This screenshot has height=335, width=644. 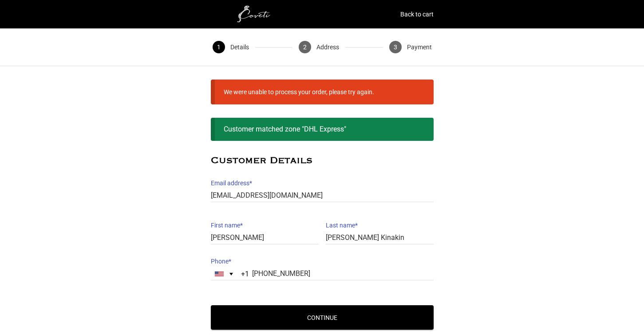 I want to click on label: First name, so click(x=264, y=225).